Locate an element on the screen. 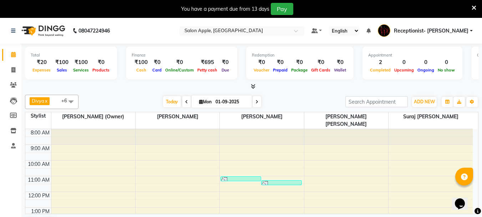 Image resolution: width=482 pixels, height=217 pixels. span: Divya is located at coordinates (38, 101).